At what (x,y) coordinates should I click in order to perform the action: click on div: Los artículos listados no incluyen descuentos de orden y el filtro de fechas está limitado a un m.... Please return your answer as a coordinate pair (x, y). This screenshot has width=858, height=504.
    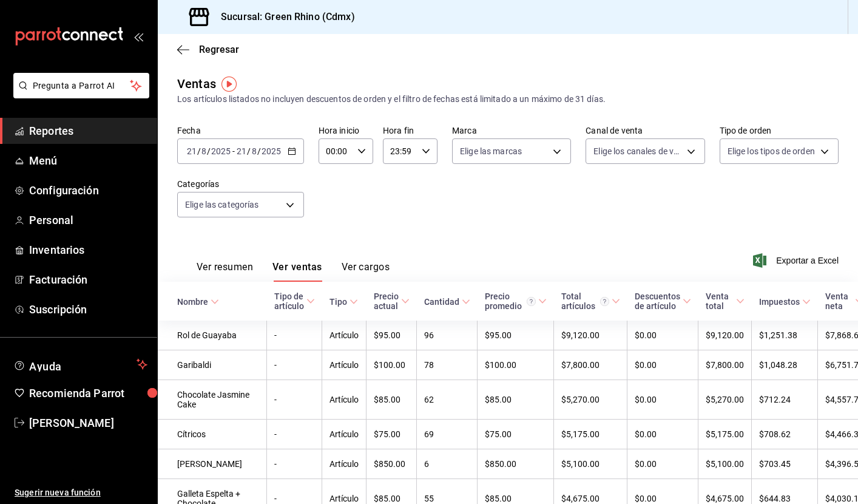
    Looking at the image, I should click on (508, 99).